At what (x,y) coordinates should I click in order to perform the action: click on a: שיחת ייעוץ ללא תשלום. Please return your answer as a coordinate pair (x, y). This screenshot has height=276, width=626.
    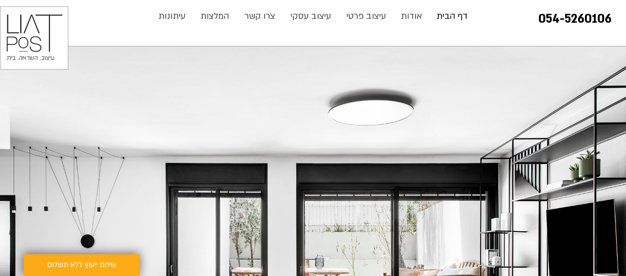
    Looking at the image, I should click on (82, 266).